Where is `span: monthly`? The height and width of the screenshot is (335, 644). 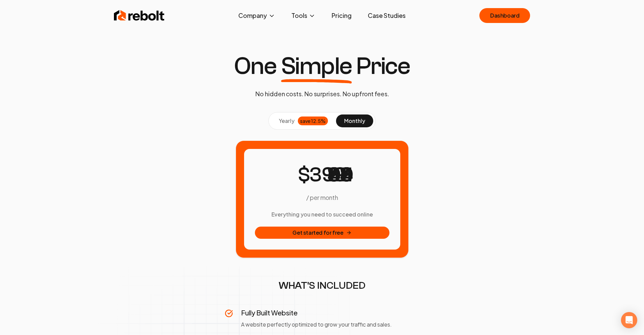 span: monthly is located at coordinates (355, 120).